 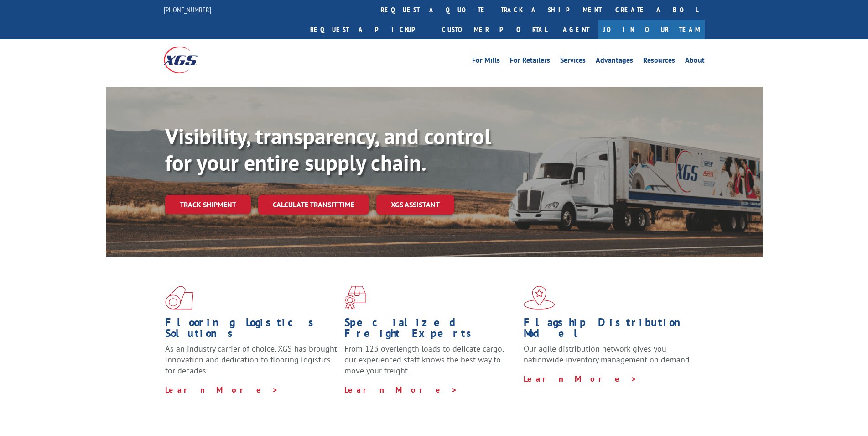 What do you see at coordinates (609, 330) in the screenshot?
I see `h1: Flagship Distribution Model` at bounding box center [609, 330].